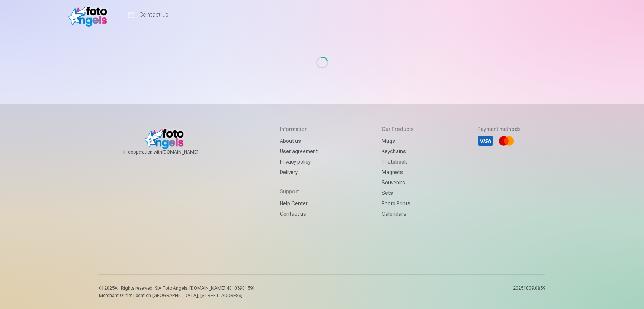 This screenshot has height=309, width=644. I want to click on a: Delivery, so click(299, 172).